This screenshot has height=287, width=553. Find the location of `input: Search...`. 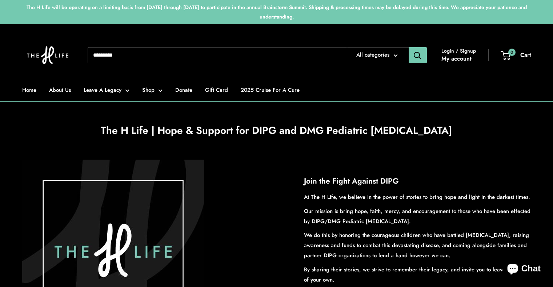

input: Search... is located at coordinates (217, 55).